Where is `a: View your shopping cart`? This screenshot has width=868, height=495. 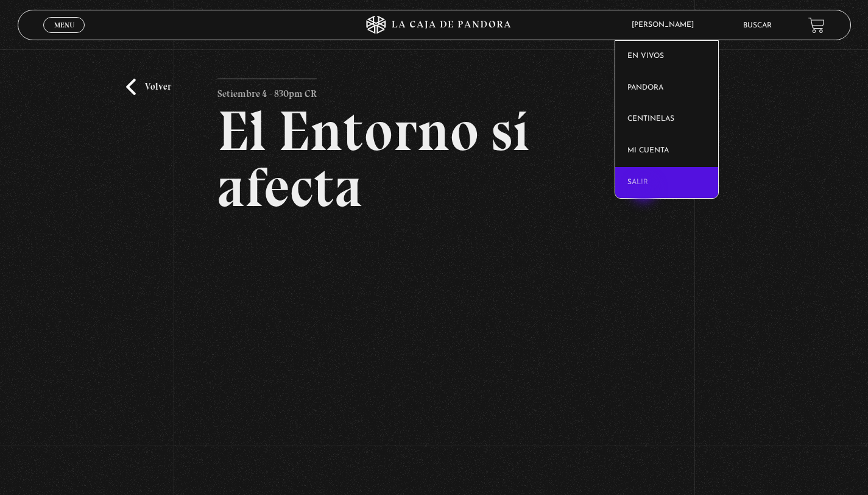 a: View your shopping cart is located at coordinates (817, 25).